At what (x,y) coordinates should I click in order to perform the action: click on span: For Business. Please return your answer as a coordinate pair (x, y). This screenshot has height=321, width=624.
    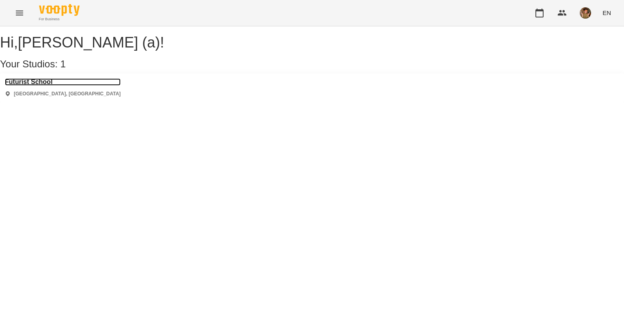
    Looking at the image, I should click on (59, 19).